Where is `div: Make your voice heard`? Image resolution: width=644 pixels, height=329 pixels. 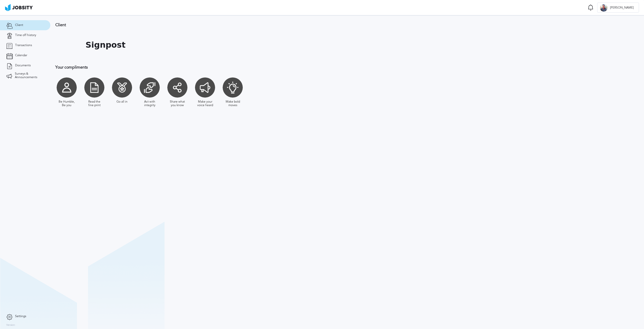
div: Make your voice heard is located at coordinates (205, 104).